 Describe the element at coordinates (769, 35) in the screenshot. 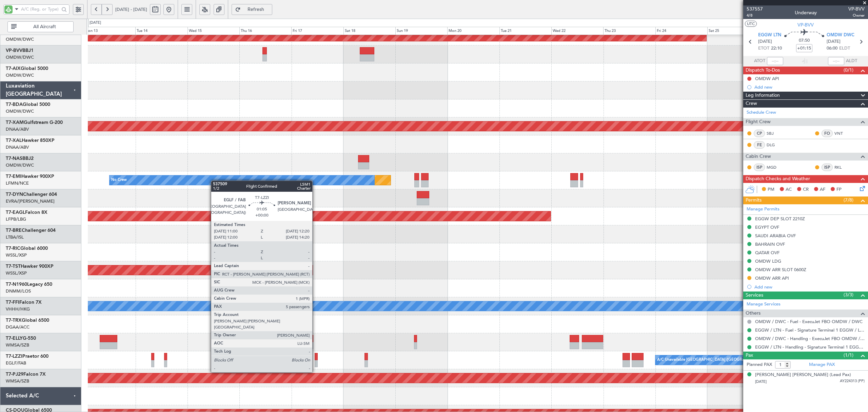

I see `span: EGGW LTN` at that location.